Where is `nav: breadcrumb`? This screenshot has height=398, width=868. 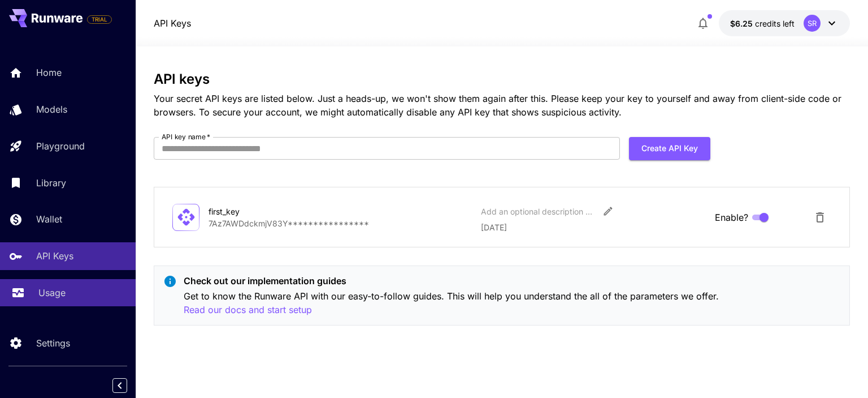 nav: breadcrumb is located at coordinates (172, 23).